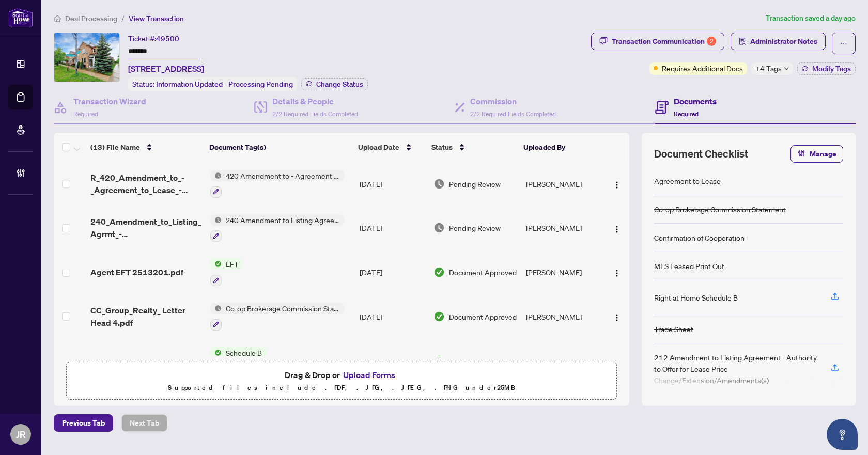  I want to click on img: logo, so click(21, 17).